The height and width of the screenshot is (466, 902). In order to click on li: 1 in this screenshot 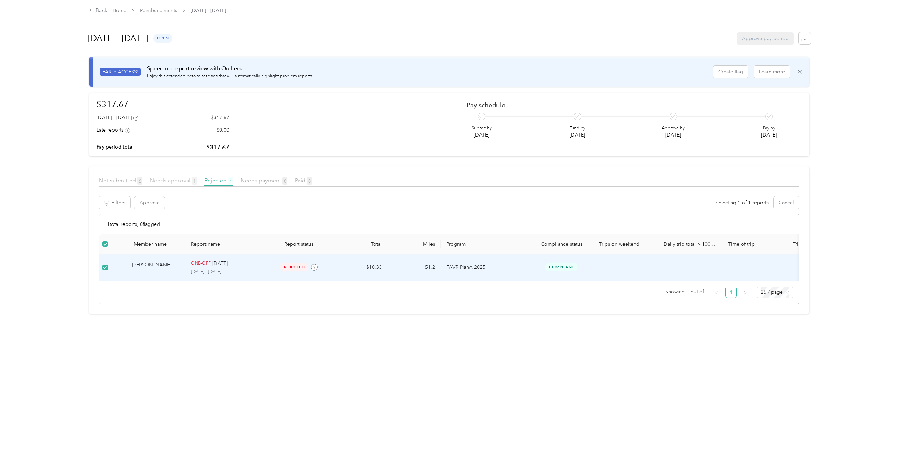, I will do `click(731, 292)`.